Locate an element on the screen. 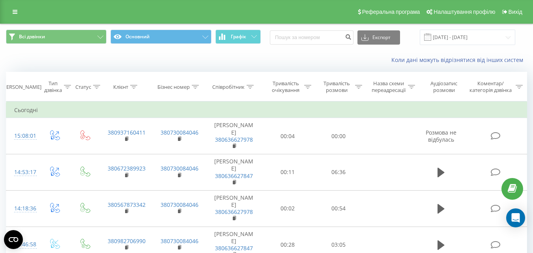 Image resolution: width=533 pixels, height=253 pixels. div: Назва схеми переадресації is located at coordinates (389, 87).